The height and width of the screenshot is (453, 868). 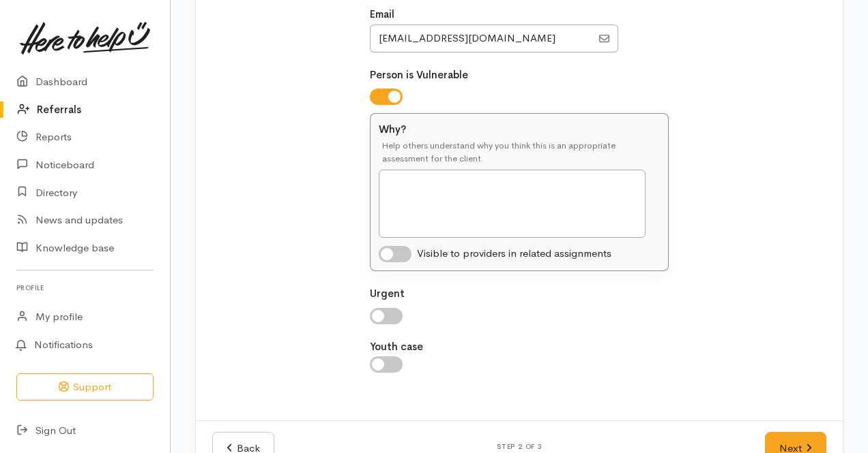 I want to click on label: Why?, so click(x=392, y=129).